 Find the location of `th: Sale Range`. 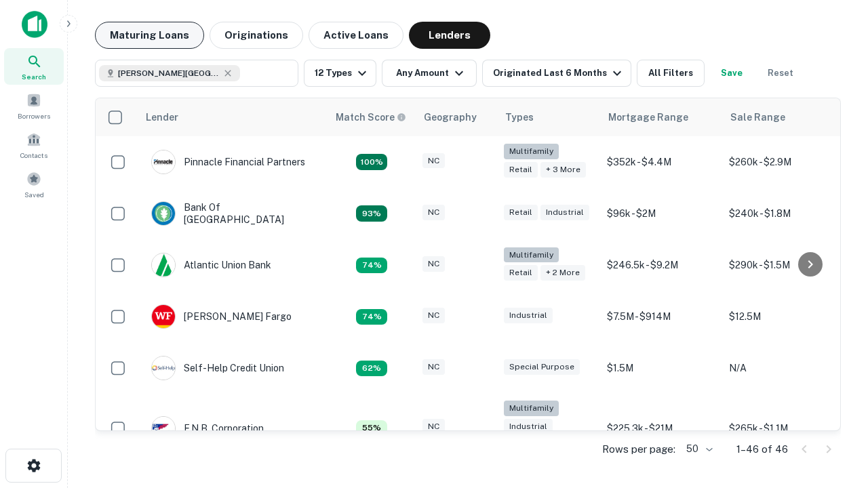

th: Sale Range is located at coordinates (784, 118).